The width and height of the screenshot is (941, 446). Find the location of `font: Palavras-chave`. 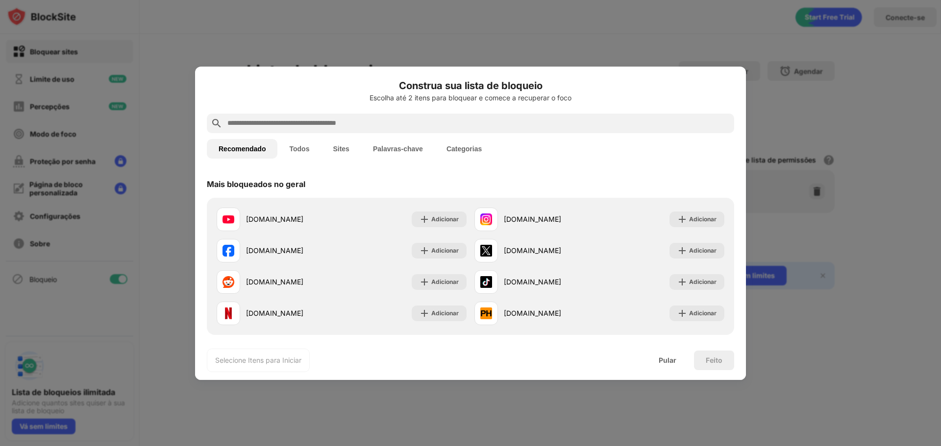

font: Palavras-chave is located at coordinates (398, 149).